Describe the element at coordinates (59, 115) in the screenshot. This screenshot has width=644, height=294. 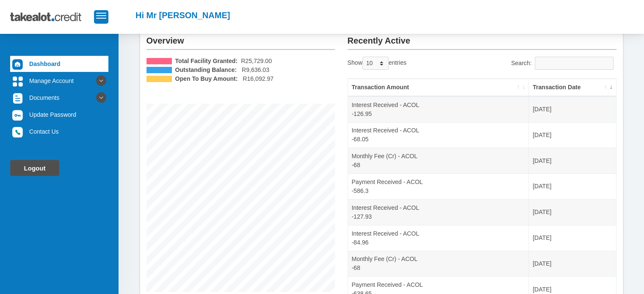
I see `a: Update Password` at that location.